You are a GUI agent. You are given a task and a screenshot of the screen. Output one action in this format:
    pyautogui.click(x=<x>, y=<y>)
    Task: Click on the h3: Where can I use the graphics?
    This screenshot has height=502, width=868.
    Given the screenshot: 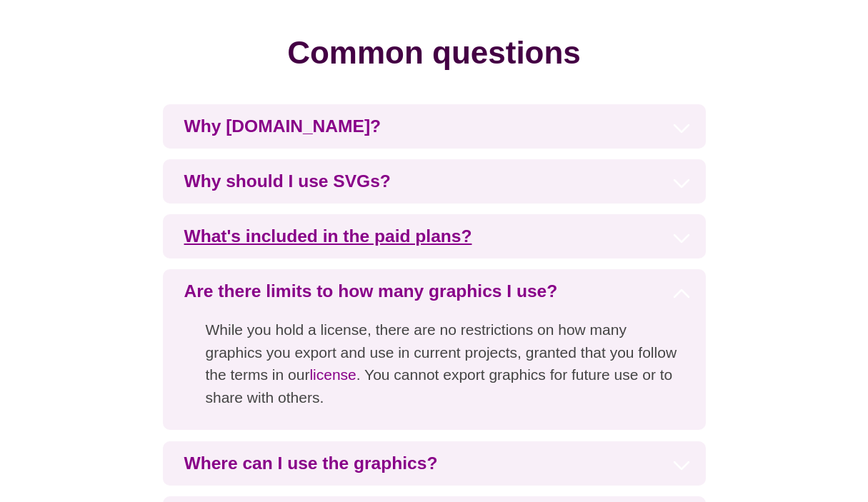 What is the action you would take?
    pyautogui.click(x=434, y=463)
    